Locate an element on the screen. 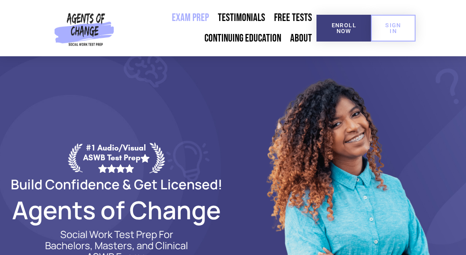 This screenshot has height=255, width=466. a: Continuing Education is located at coordinates (243, 38).